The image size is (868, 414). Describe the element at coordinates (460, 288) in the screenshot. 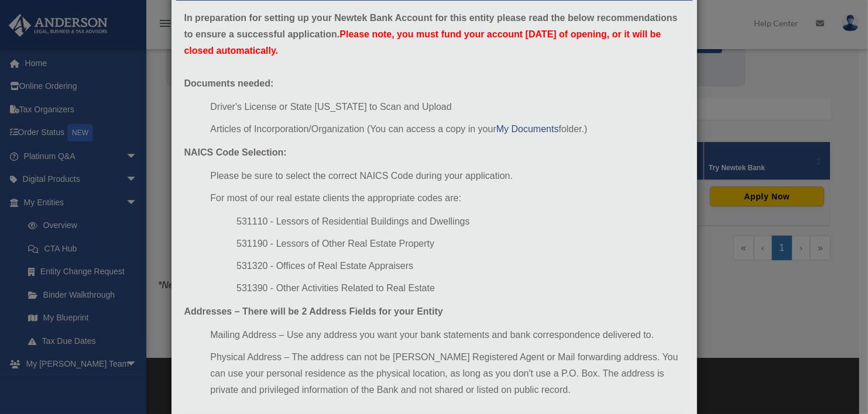

I see `li: 531390 - Other Activities Related to Real Estate` at that location.